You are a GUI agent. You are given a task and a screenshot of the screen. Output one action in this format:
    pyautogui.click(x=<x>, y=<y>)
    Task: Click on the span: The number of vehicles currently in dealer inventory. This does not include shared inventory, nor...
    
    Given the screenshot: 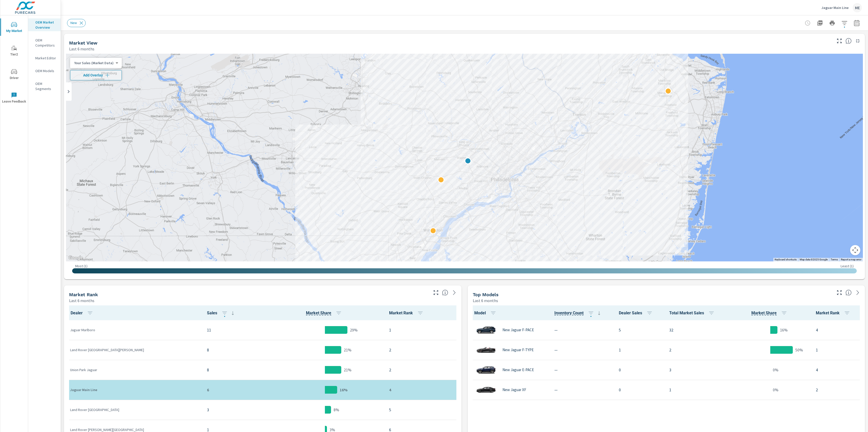 What is the action you would take?
    pyautogui.click(x=569, y=313)
    